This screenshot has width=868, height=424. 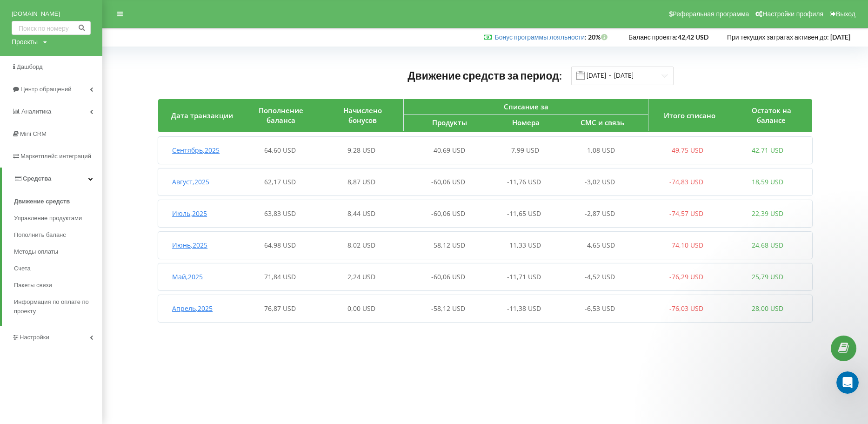 I want to click on span: 25,79 USD, so click(x=768, y=276).